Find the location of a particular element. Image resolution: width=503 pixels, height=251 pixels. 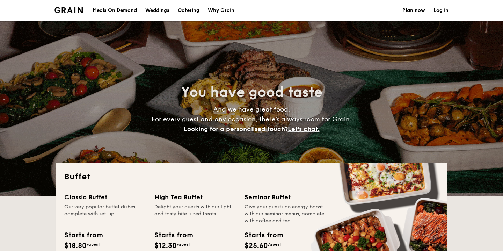

h2: Buffet is located at coordinates (251, 177).